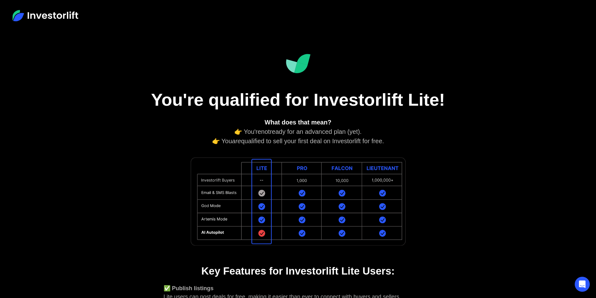 Image resolution: width=596 pixels, height=298 pixels. Describe the element at coordinates (298, 271) in the screenshot. I see `strong: Key Features for Investorlift Lite Users:` at that location.